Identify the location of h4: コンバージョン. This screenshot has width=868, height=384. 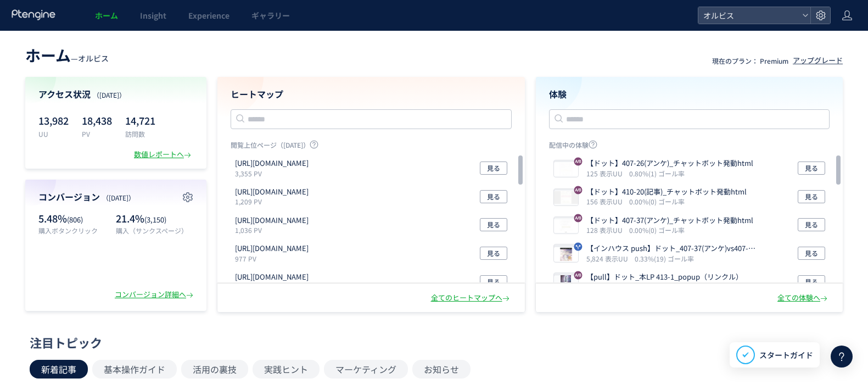
(116, 197).